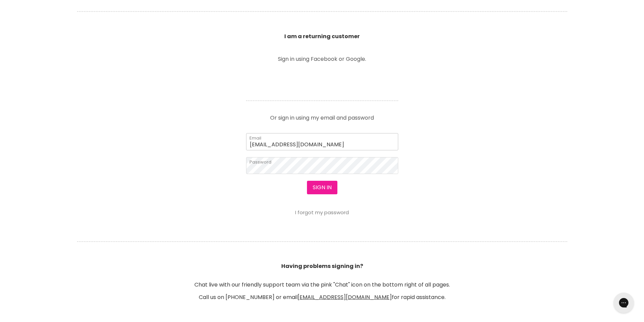 This screenshot has width=644, height=322. I want to click on button: Sign in, so click(322, 187).